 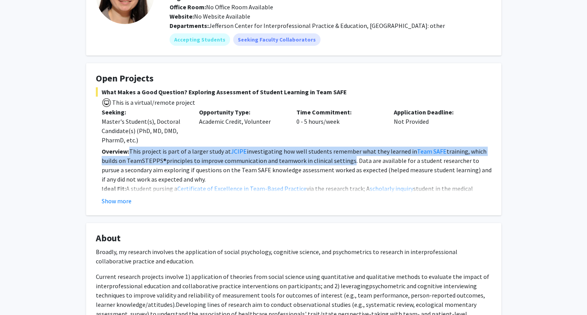 What do you see at coordinates (294, 238) in the screenshot?
I see `h4: About` at bounding box center [294, 238].